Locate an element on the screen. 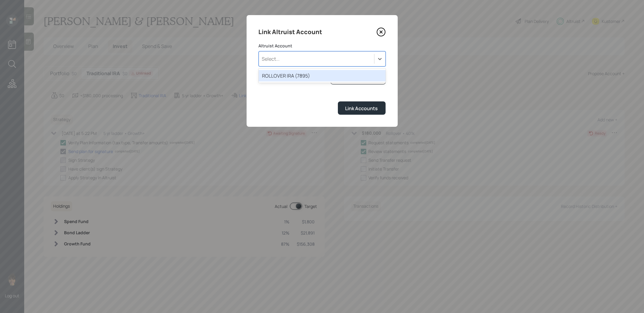  div: Link Accounts is located at coordinates (362, 108).